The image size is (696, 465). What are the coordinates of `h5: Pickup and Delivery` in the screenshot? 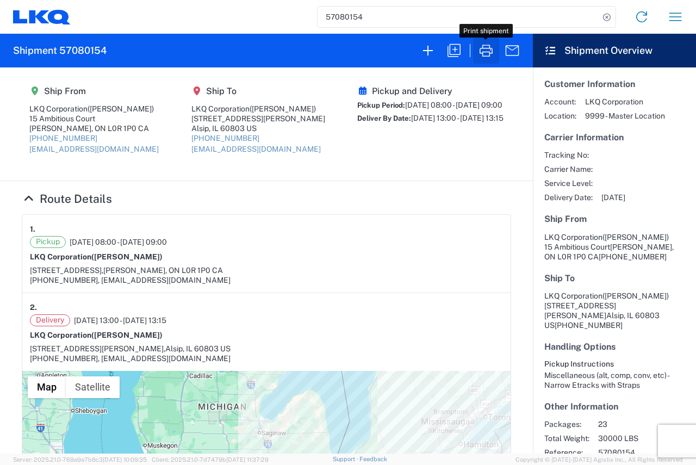 It's located at (430, 91).